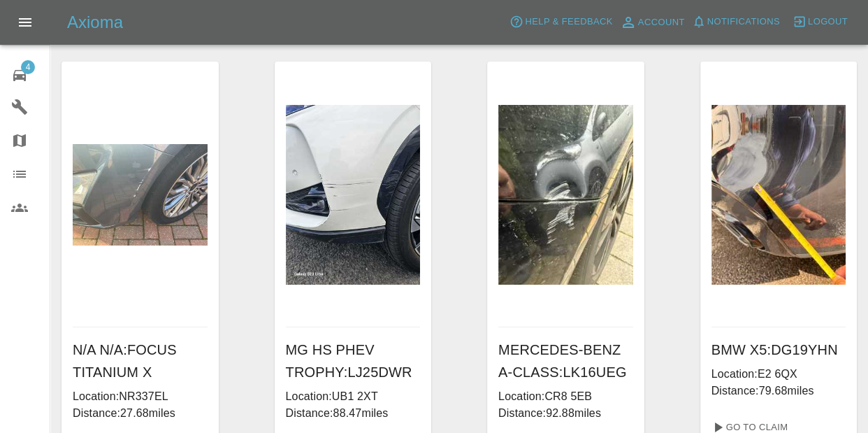  What do you see at coordinates (820, 22) in the screenshot?
I see `button: Logout` at bounding box center [820, 22].